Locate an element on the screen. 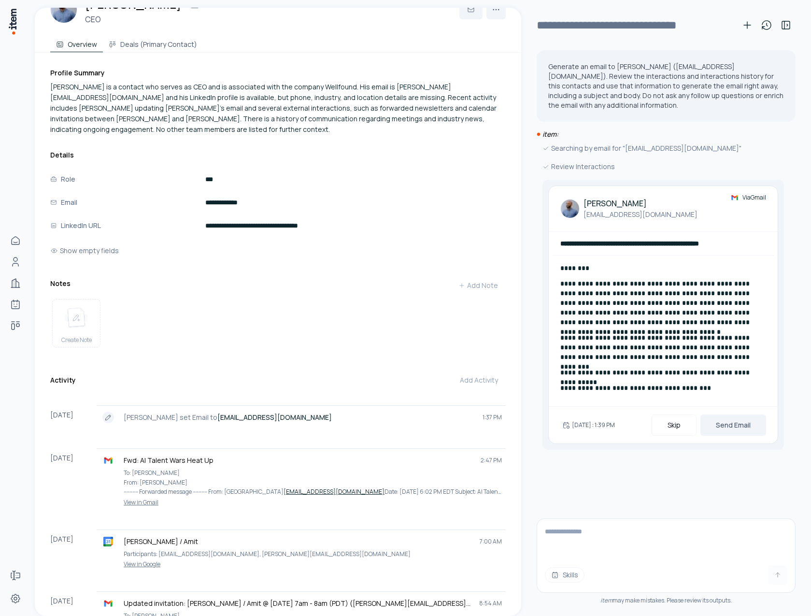  span: Via Gmail is located at coordinates (754, 198).